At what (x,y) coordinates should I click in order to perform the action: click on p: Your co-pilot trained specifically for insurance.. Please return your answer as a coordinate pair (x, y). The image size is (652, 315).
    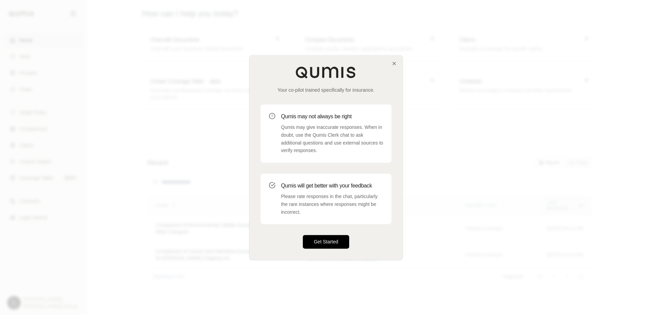
    Looking at the image, I should click on (326, 90).